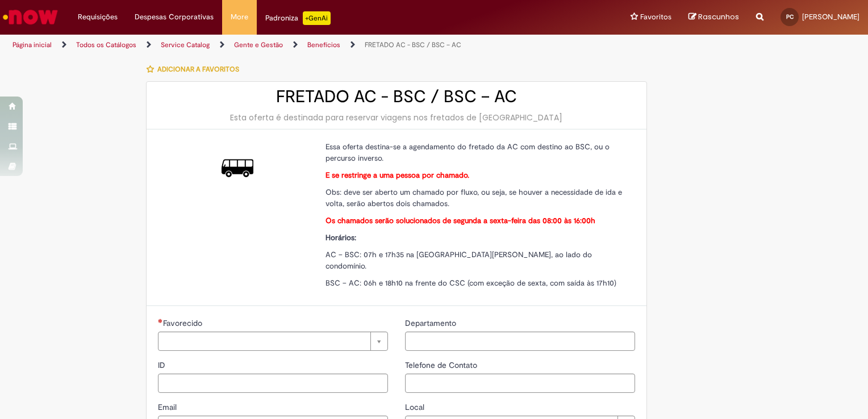 This screenshot has height=419, width=868. I want to click on span: BSC – AC: 06h e 18h10 na frente do CSC (com exceção de sexta, com saída às 17h10), so click(471, 283).